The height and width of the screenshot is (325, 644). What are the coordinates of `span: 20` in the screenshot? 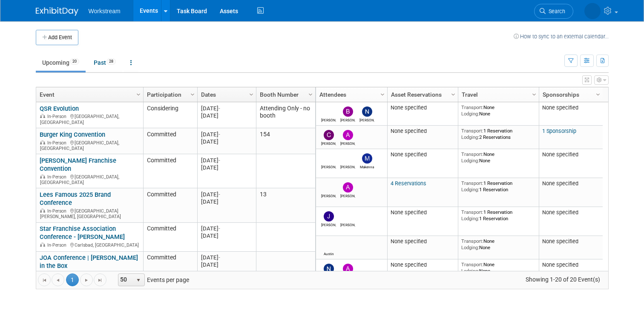 It's located at (74, 62).